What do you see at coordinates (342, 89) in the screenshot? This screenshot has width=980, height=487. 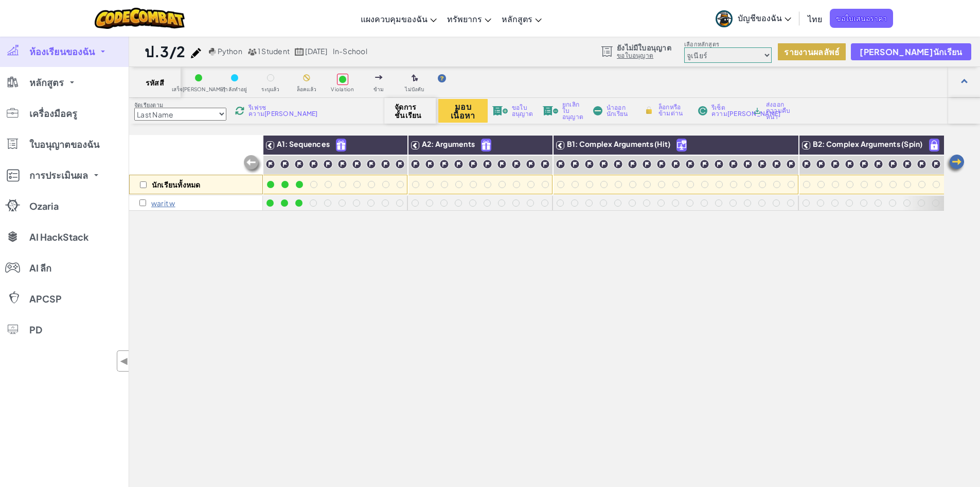 I see `span: Violation` at bounding box center [342, 89].